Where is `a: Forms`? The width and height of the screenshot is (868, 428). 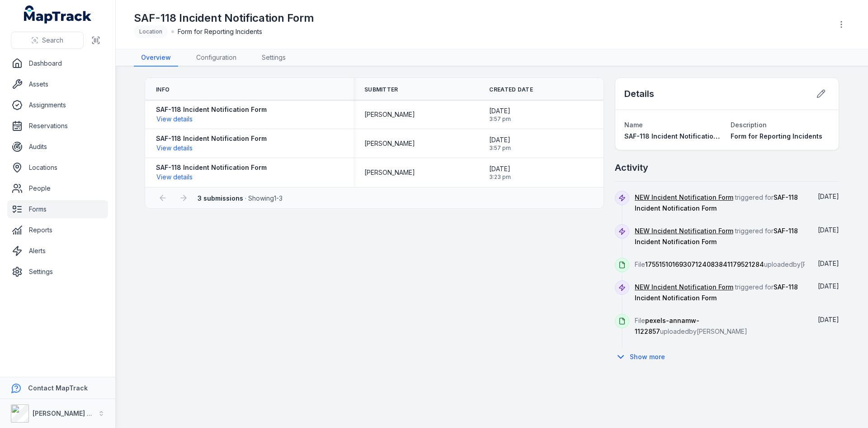
a: Forms is located at coordinates (58, 209).